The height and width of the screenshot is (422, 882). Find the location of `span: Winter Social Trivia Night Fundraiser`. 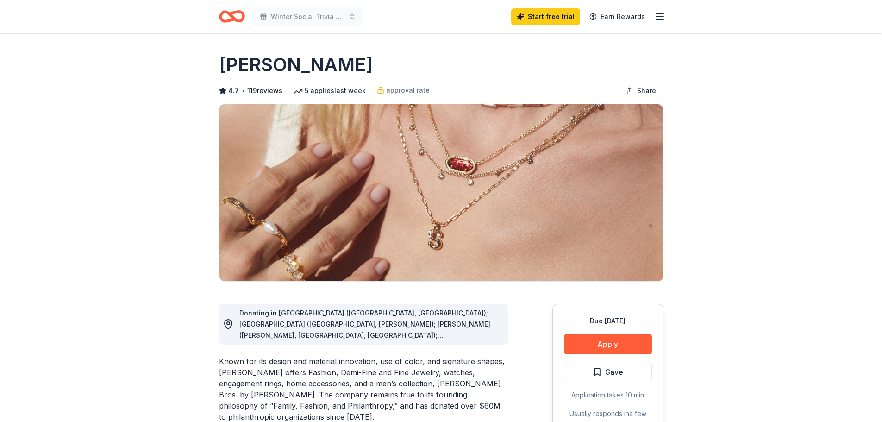

span: Winter Social Trivia Night Fundraiser is located at coordinates (308, 17).